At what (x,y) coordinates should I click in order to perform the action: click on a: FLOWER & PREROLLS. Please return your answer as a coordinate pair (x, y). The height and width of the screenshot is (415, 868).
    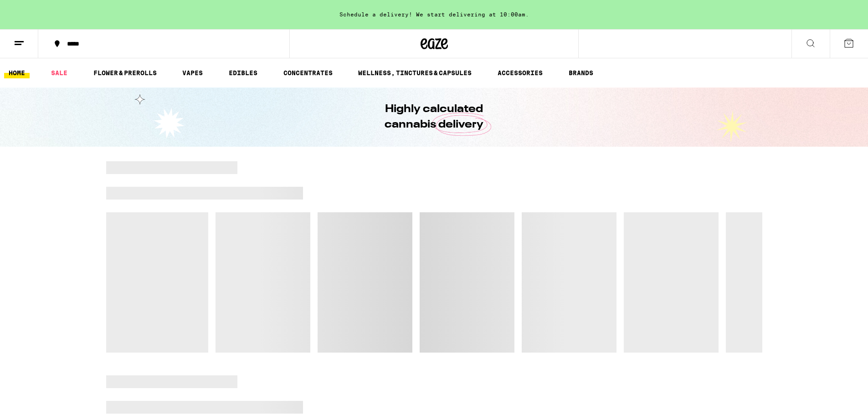
    Looking at the image, I should click on (125, 73).